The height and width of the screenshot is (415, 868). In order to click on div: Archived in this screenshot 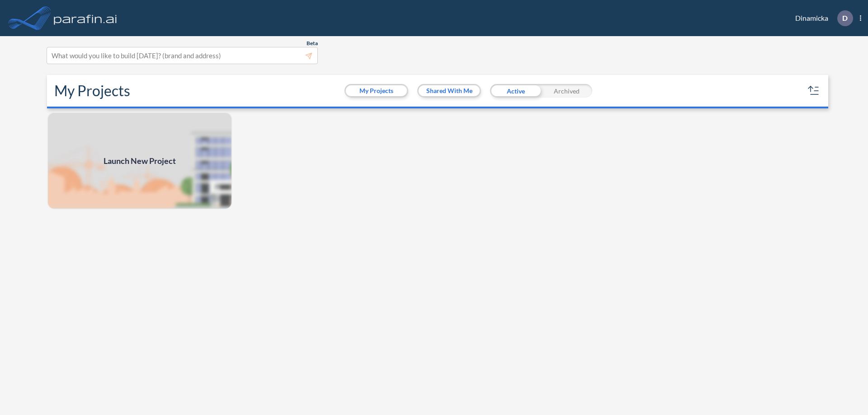, I will do `click(566, 91)`.